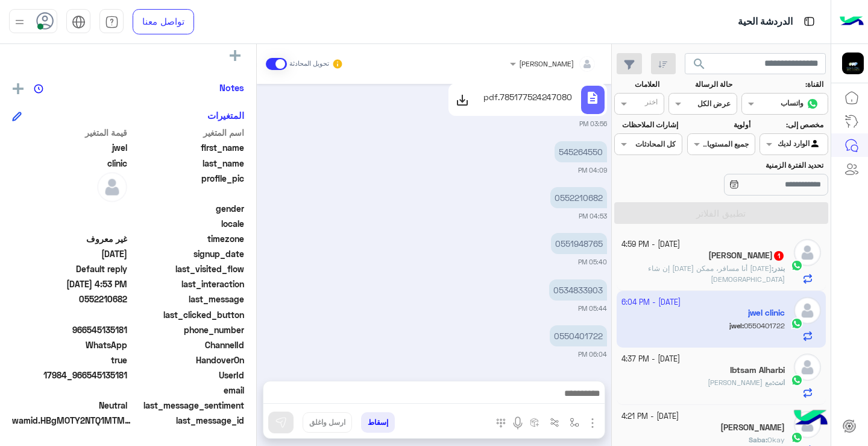  What do you see at coordinates (69, 329) in the screenshot?
I see `span: 966545135181` at bounding box center [69, 329].